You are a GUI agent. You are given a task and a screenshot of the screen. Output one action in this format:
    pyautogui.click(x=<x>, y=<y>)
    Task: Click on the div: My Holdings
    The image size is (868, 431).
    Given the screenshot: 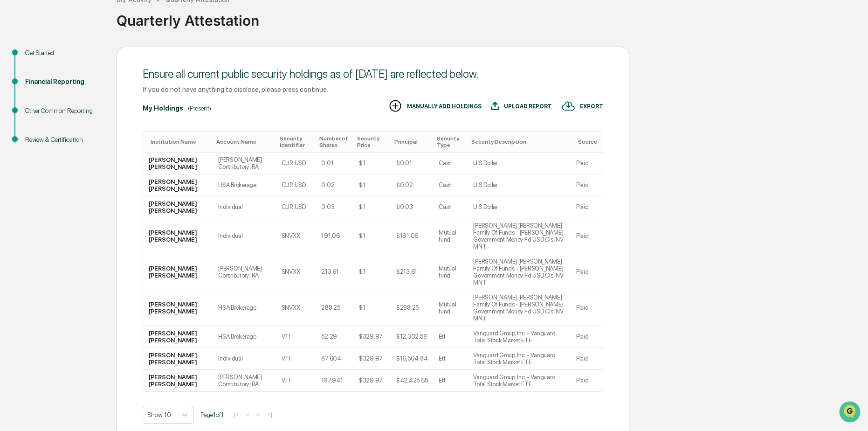 What is the action you would take?
    pyautogui.click(x=162, y=108)
    